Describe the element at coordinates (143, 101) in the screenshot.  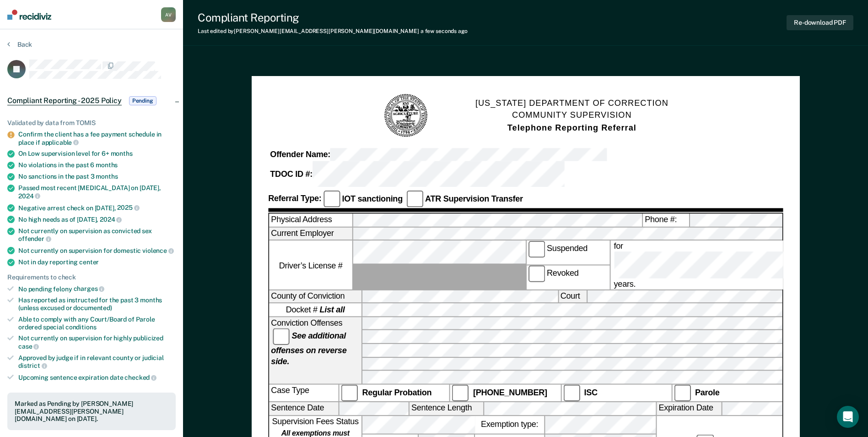
I see `span: Pending` at that location.